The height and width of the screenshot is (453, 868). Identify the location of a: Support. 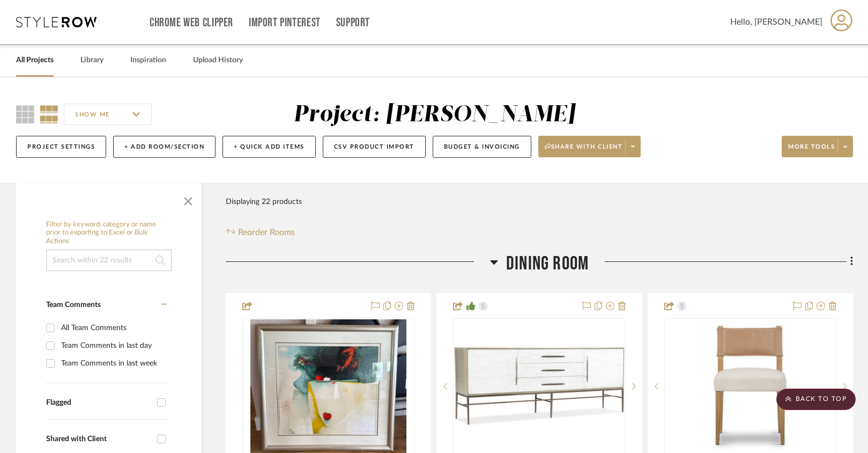
(353, 22).